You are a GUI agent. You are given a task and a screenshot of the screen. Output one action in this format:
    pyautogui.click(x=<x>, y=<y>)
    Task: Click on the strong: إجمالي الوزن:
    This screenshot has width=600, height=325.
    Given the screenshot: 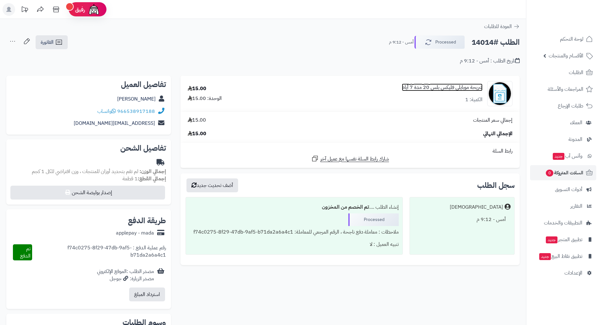 What is the action you would take?
    pyautogui.click(x=153, y=171)
    